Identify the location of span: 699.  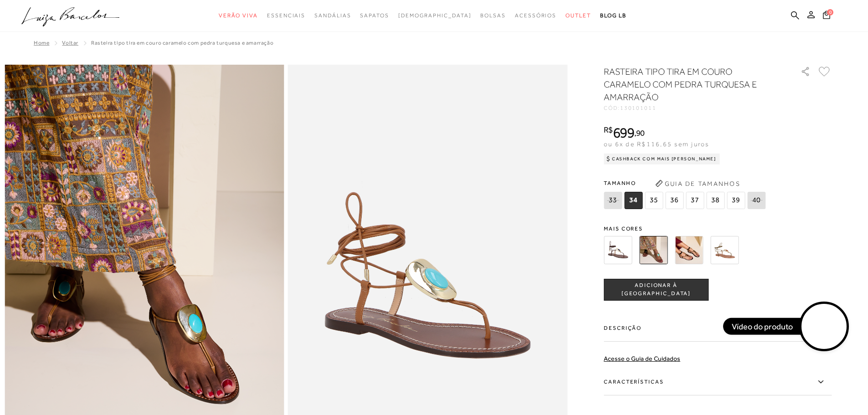
(623, 133).